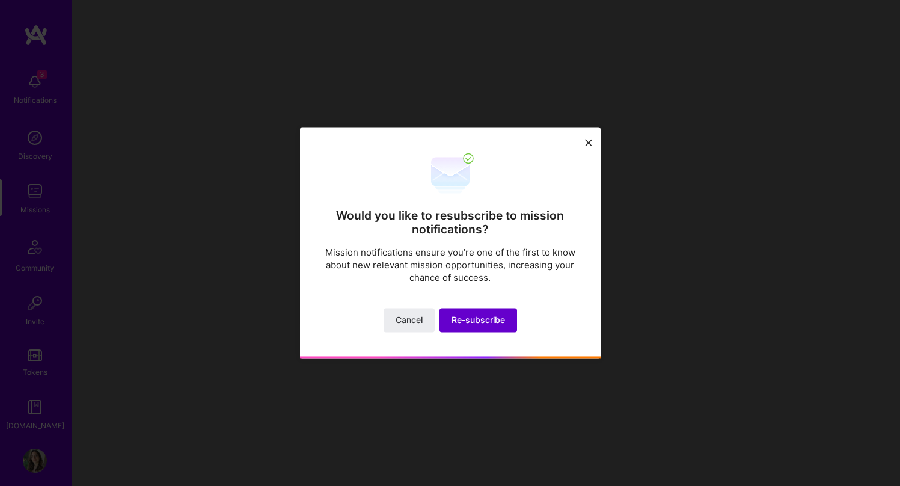  What do you see at coordinates (409, 320) in the screenshot?
I see `span: Cancel` at bounding box center [409, 320].